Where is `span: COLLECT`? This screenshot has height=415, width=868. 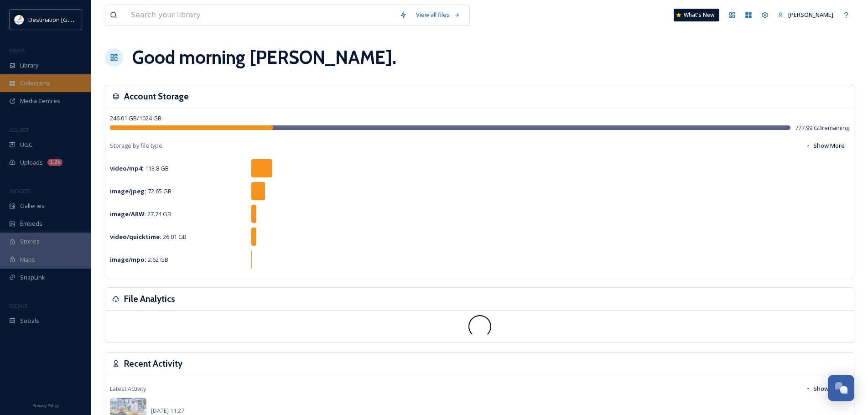
span: COLLECT is located at coordinates (19, 130).